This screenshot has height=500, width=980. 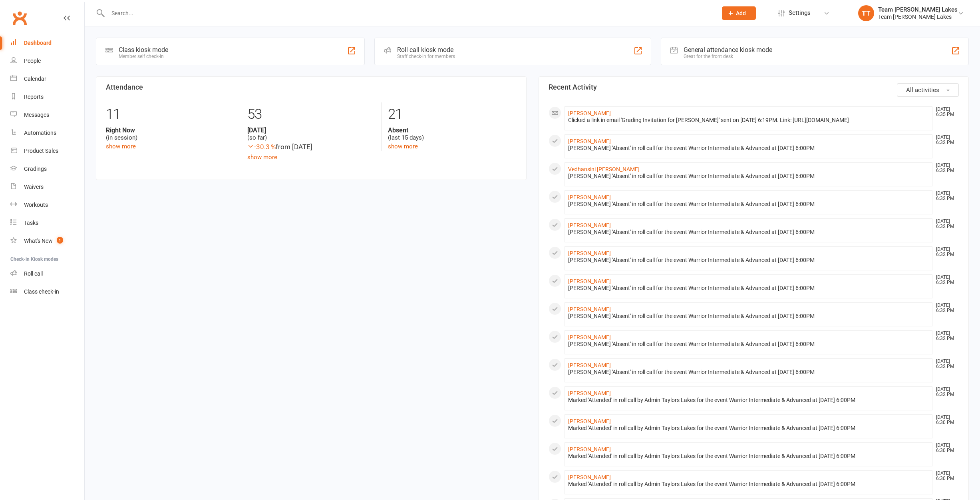 I want to click on div: What's New, so click(x=38, y=241).